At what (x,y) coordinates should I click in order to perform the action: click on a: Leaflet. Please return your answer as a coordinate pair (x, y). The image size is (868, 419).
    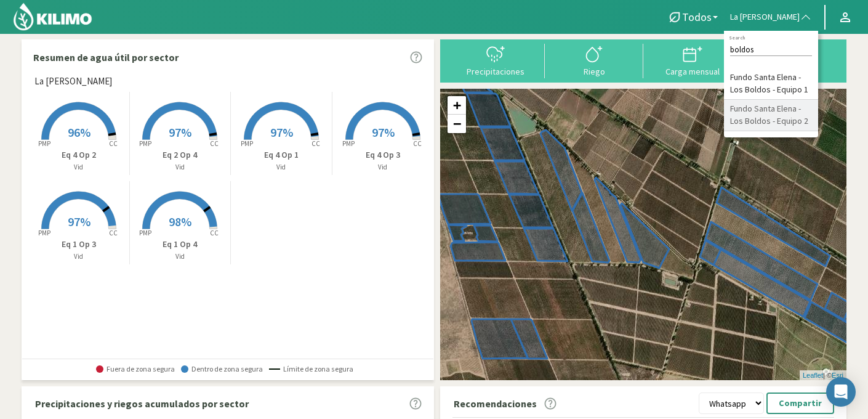
    Looking at the image, I should click on (812, 375).